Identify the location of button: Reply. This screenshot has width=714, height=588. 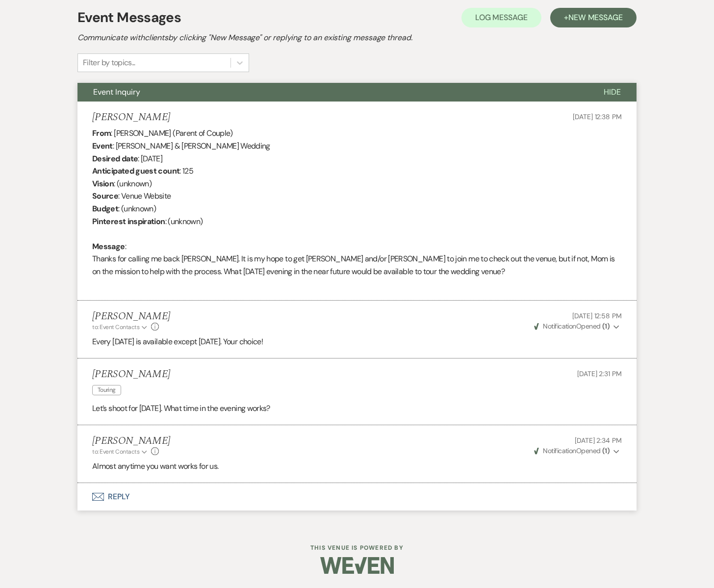
(357, 496).